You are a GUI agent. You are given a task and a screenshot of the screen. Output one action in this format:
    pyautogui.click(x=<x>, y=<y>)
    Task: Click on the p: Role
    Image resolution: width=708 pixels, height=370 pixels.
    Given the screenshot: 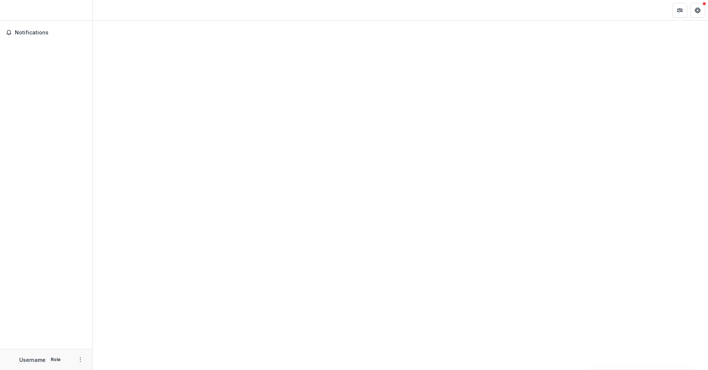 What is the action you would take?
    pyautogui.click(x=56, y=360)
    